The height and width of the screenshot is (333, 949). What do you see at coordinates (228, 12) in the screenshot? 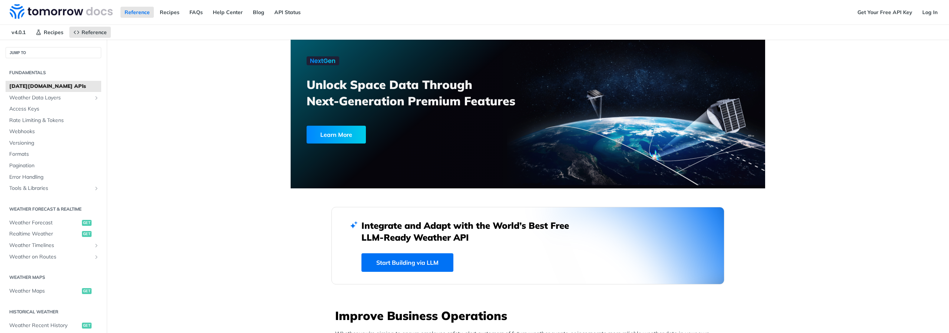
I see `a: Help Center` at bounding box center [228, 12].